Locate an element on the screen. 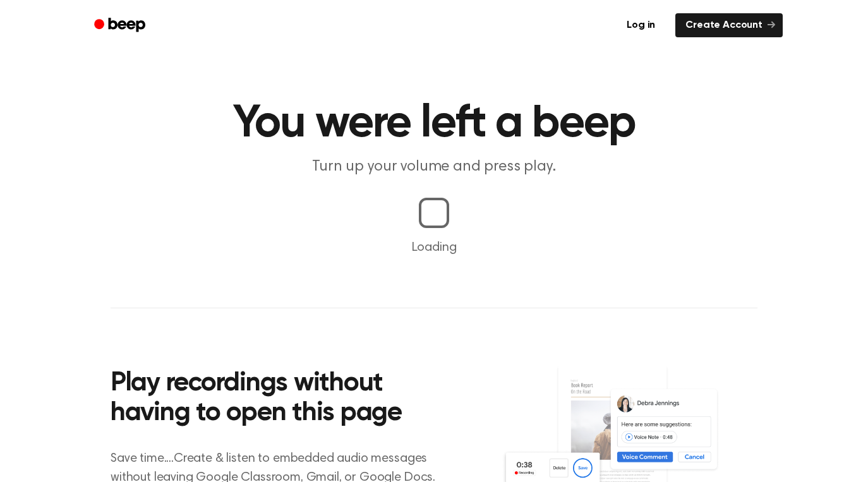 The image size is (868, 482). p: Turn up your volume and press play. is located at coordinates (434, 167).